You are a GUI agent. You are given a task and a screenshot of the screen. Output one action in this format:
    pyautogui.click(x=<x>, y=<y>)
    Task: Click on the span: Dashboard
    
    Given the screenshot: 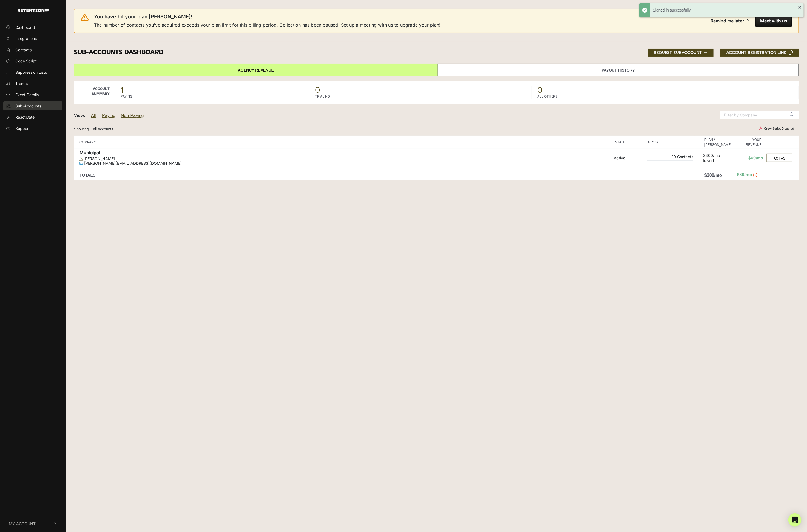 What is the action you would take?
    pyautogui.click(x=25, y=27)
    